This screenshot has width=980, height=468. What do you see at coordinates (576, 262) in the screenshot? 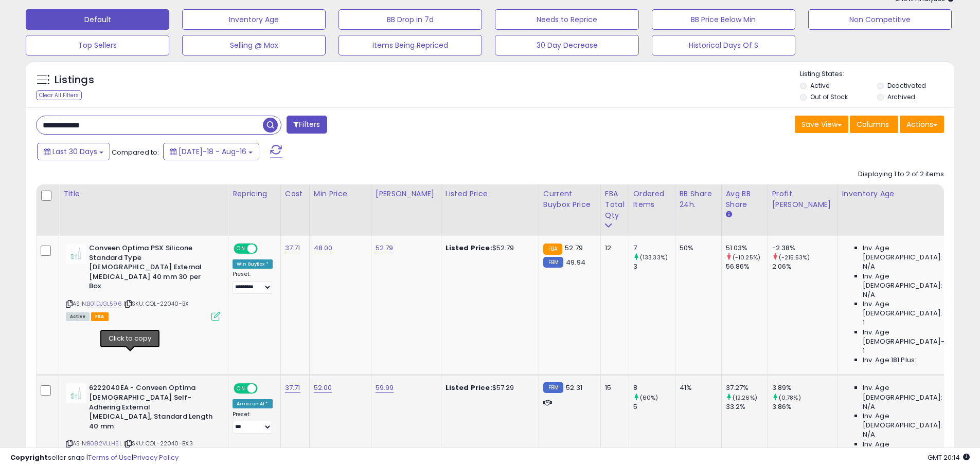
I see `span: 49.94` at bounding box center [576, 262].